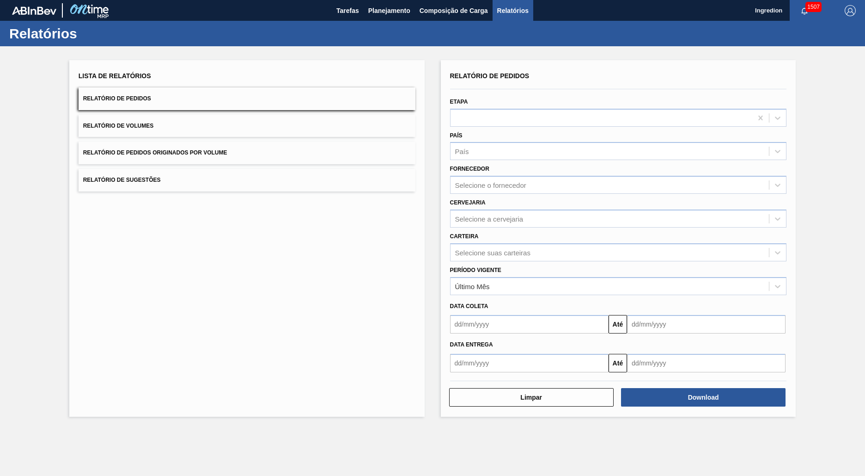  I want to click on span: Planejamento, so click(389, 11).